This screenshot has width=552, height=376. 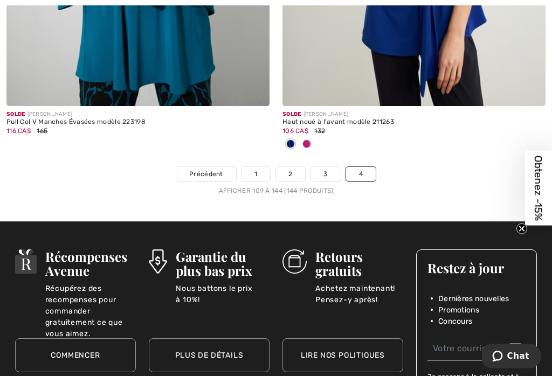 I want to click on a: 2, so click(x=290, y=174).